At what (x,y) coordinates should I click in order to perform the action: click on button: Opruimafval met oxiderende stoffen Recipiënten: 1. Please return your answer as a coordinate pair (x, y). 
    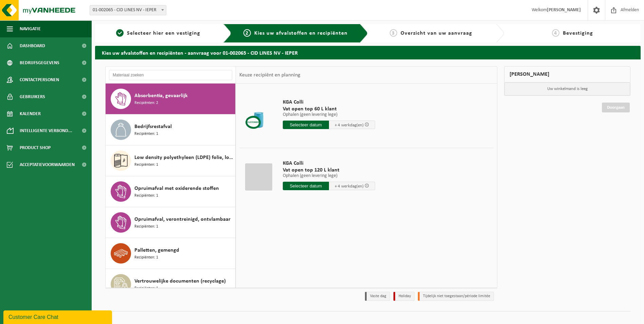
    Looking at the image, I should click on (170, 191).